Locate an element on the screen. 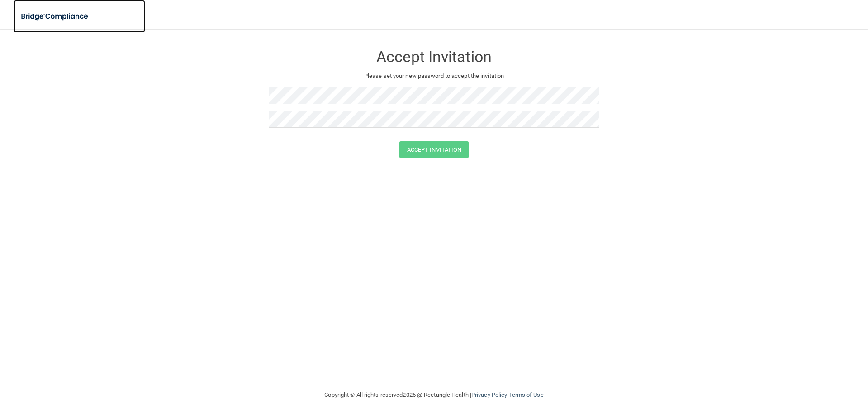 The width and height of the screenshot is (868, 419). div: Copyright © All rights reserved 2025 @ Rectangle Health | | is located at coordinates (434, 394).